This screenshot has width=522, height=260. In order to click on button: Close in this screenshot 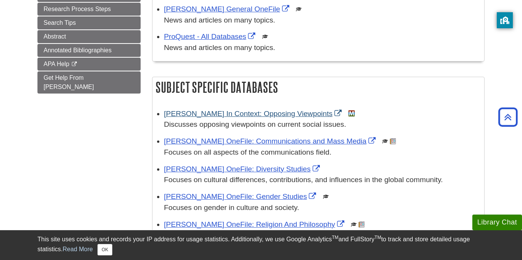, I will do `click(105, 250)`.